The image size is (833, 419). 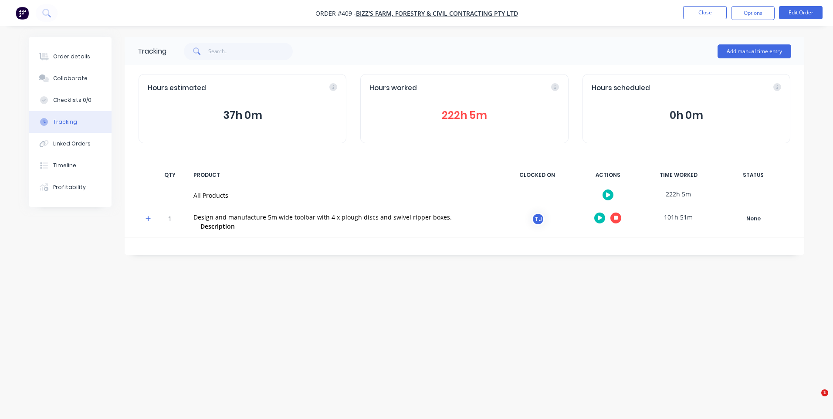 What do you see at coordinates (754, 51) in the screenshot?
I see `button: Add manual time entry` at bounding box center [754, 51].